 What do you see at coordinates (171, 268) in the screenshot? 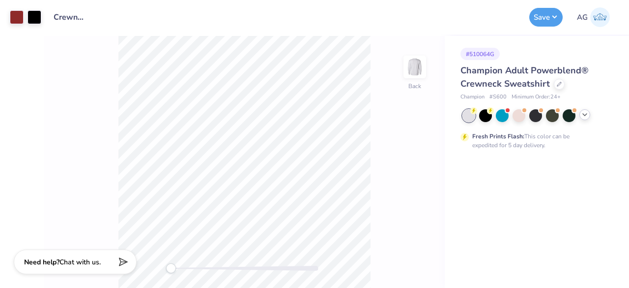
I see `div: Accessibility label` at bounding box center [171, 268].